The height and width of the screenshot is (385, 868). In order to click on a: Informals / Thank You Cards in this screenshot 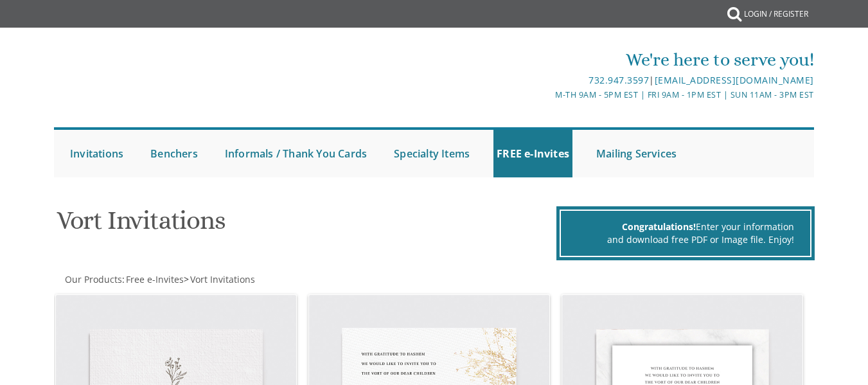, I will do `click(295, 154)`.